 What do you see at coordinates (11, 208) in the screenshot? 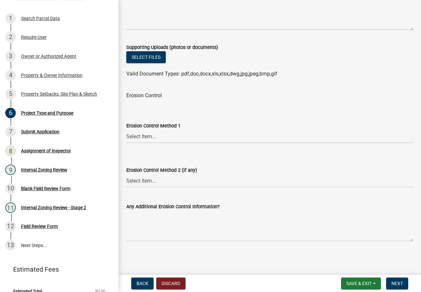
I see `div: 11` at bounding box center [11, 208].